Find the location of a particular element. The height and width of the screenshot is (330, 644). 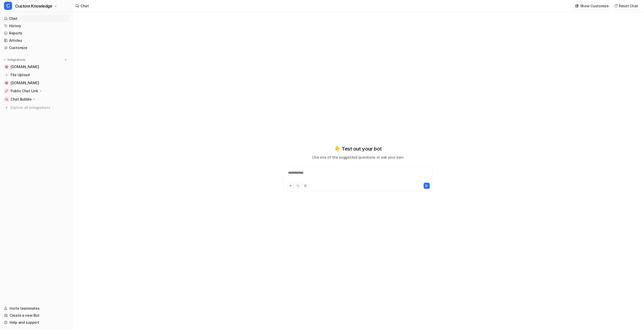

a: Explore all integrations is located at coordinates (36, 108).